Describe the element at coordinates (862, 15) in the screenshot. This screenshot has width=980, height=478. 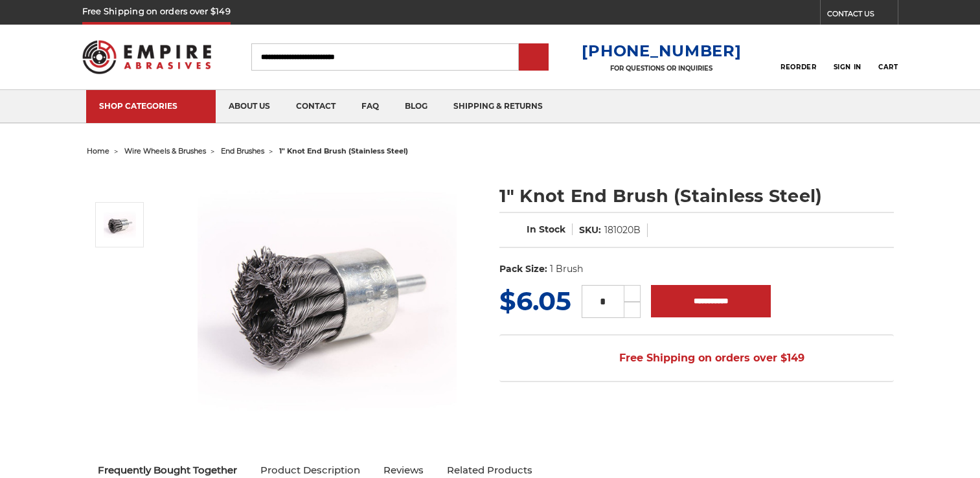
I see `a: CONTACT US` at that location.